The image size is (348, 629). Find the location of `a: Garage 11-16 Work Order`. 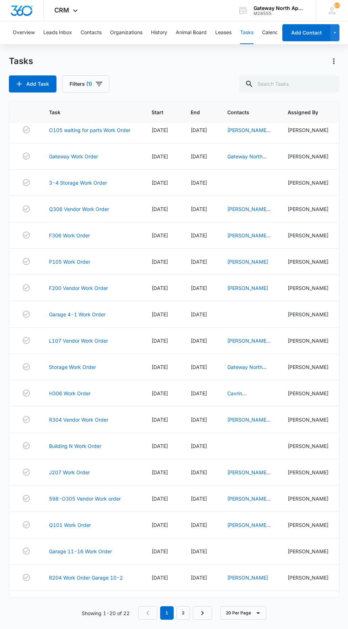

a: Garage 11-16 Work Order is located at coordinates (80, 551).